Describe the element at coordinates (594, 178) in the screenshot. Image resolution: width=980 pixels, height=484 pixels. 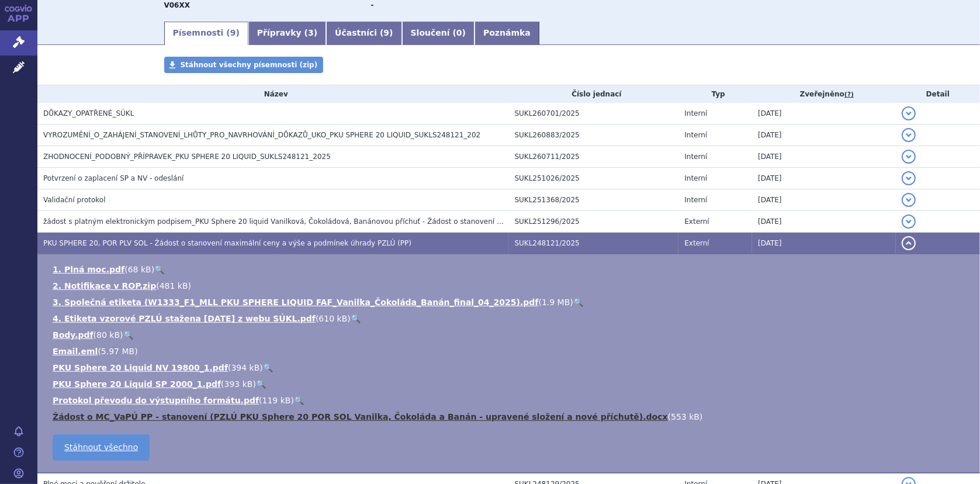
I see `td: SUKL251026/2025` at that location.